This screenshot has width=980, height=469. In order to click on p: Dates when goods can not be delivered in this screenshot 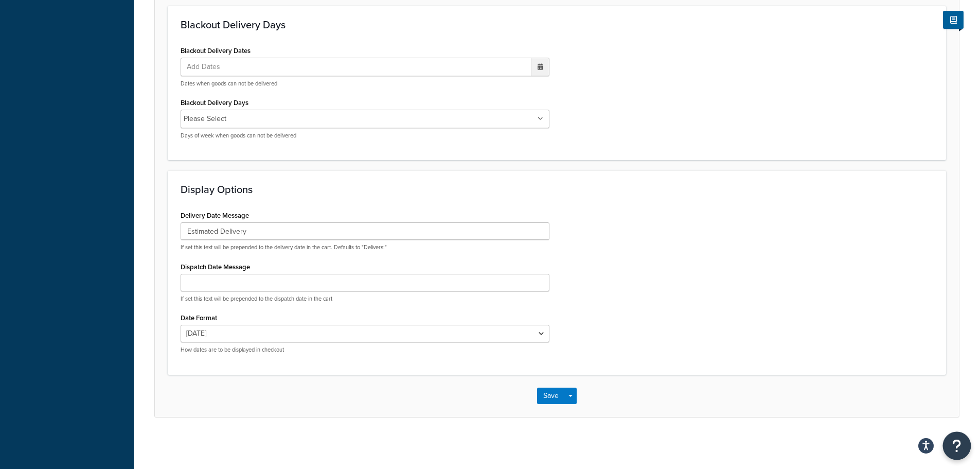, I will do `click(364, 83)`.